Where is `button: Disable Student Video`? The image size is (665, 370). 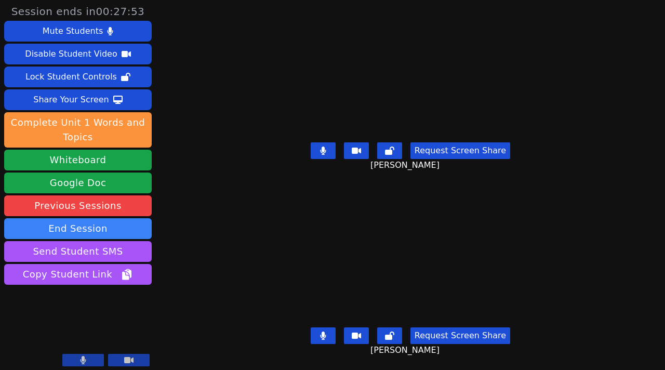 button: Disable Student Video is located at coordinates (78, 54).